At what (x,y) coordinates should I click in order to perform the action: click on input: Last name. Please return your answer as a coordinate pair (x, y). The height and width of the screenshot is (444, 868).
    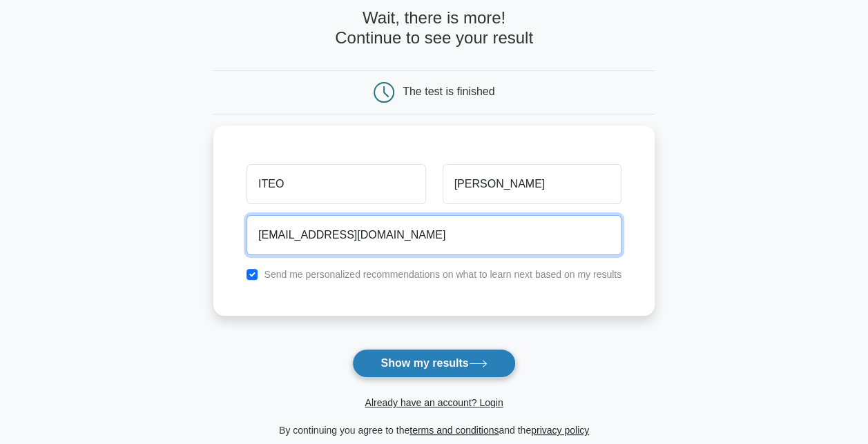
    Looking at the image, I should click on (531, 184).